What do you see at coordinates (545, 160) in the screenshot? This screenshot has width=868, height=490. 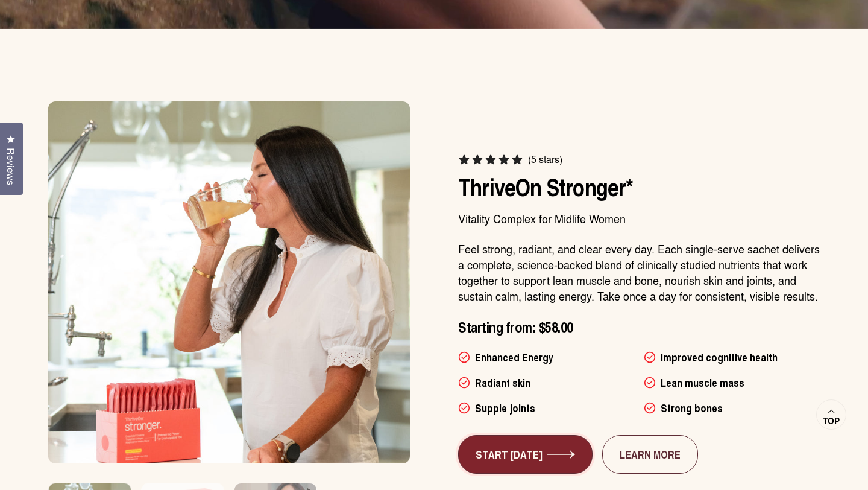 I see `span: (5 stars)` at bounding box center [545, 160].